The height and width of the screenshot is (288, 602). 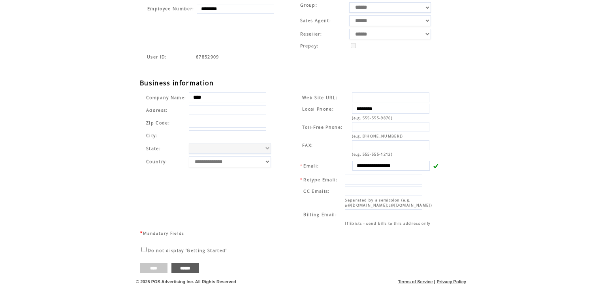 What do you see at coordinates (166, 98) in the screenshot?
I see `span: Company Name:` at bounding box center [166, 98].